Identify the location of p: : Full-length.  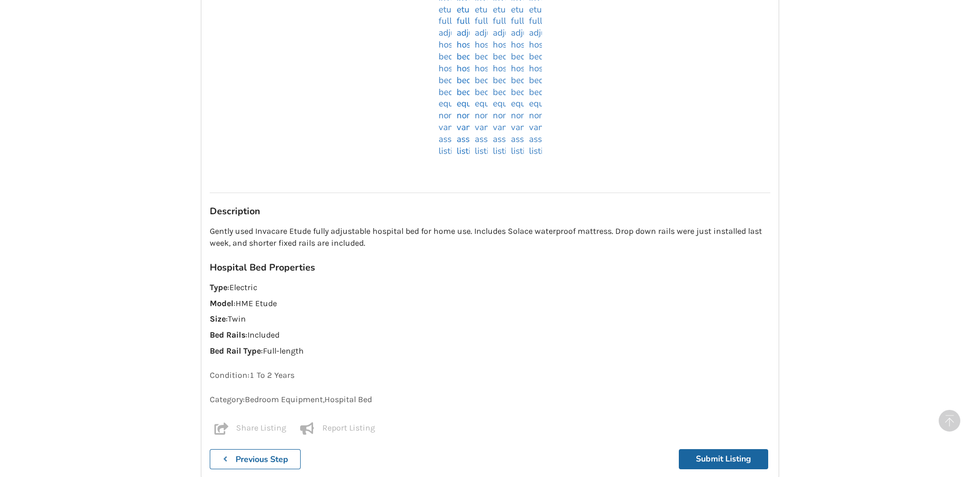
(490, 351).